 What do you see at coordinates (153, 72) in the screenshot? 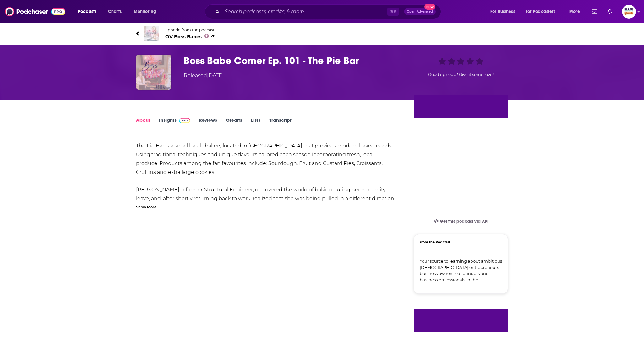
I see `img: Boss Babe Corner Ep. 101 - The Pie Bar` at bounding box center [153, 72].